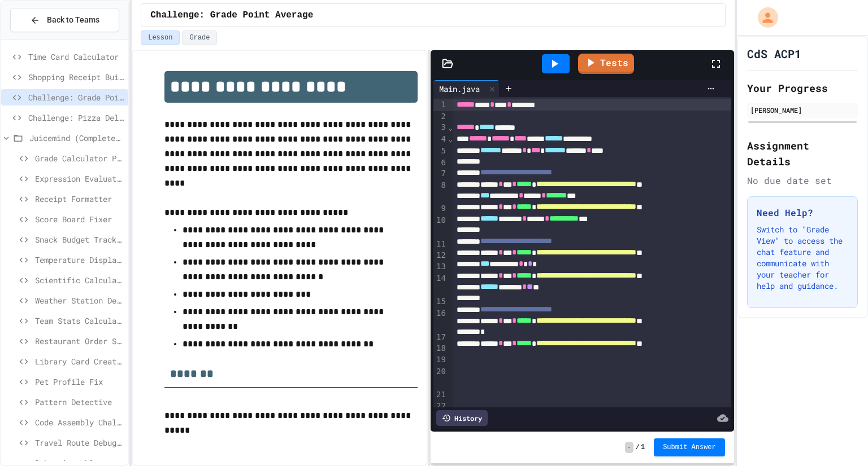 The height and width of the screenshot is (466, 868). Describe the element at coordinates (802, 153) in the screenshot. I see `h2: Assignment Details` at that location.